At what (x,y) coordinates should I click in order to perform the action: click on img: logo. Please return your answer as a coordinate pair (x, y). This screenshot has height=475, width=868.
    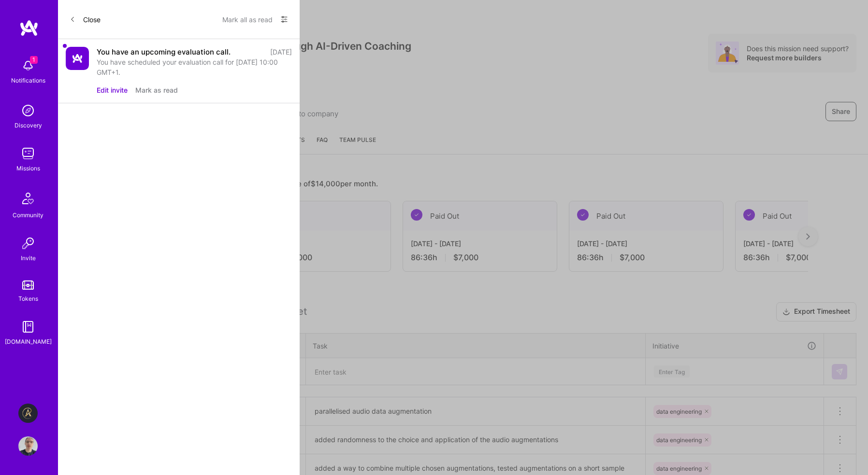
    Looking at the image, I should click on (29, 28).